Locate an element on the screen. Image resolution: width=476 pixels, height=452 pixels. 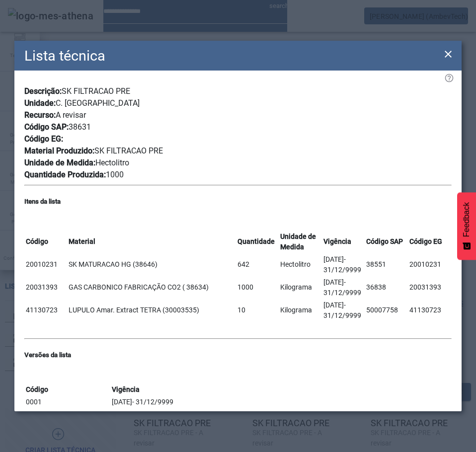
td: 38551 is located at coordinates (387, 265).